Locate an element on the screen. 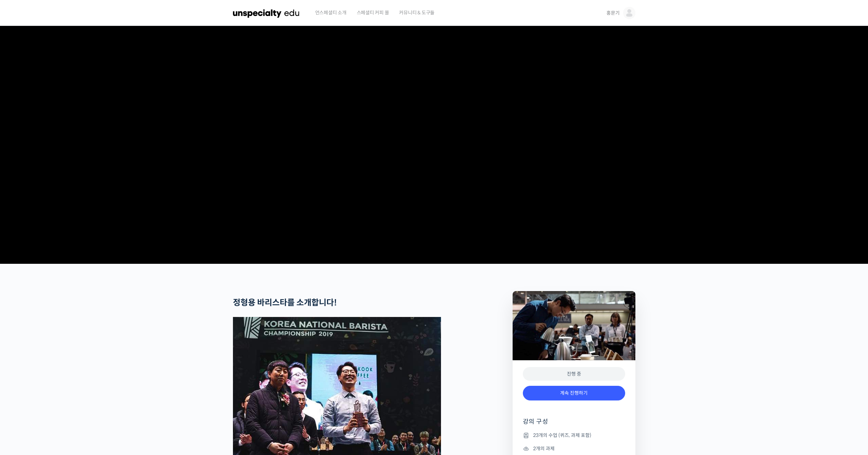 The width and height of the screenshot is (868, 455). a: 계속 진행하기 is located at coordinates (574, 393).